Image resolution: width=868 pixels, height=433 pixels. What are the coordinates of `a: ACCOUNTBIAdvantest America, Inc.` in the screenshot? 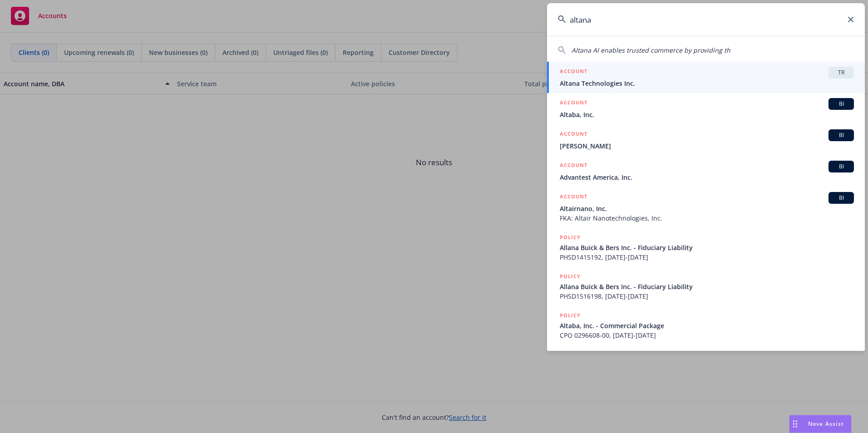 It's located at (706, 171).